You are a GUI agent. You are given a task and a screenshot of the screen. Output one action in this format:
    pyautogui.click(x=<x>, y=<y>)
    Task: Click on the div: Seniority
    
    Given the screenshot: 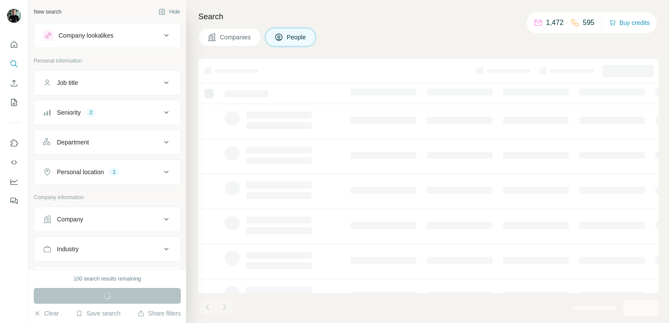 What is the action you would take?
    pyautogui.click(x=69, y=112)
    